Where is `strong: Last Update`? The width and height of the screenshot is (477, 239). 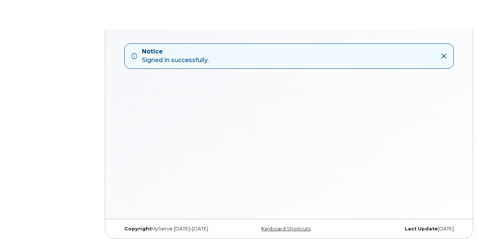
strong: Last Update is located at coordinates (421, 229).